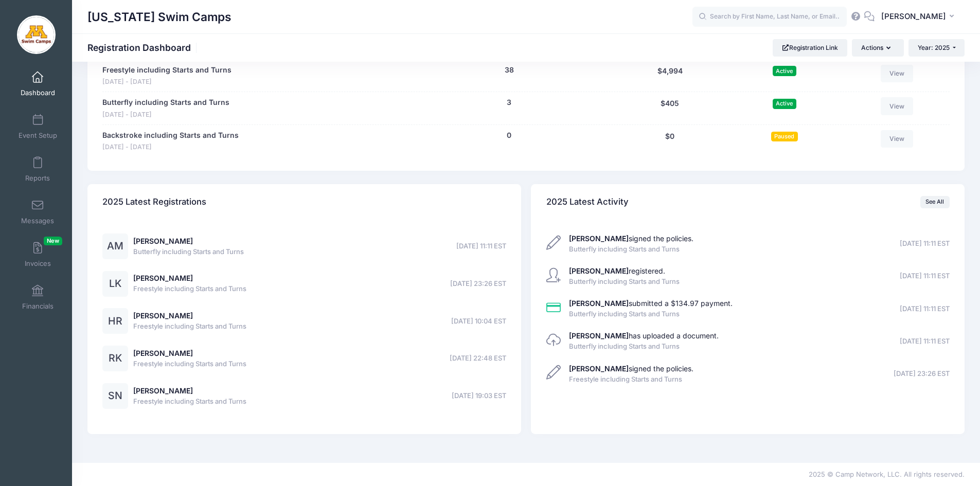 The image size is (980, 486). Describe the element at coordinates (887, 474) in the screenshot. I see `span: 2025 © Camp Network, LLC. All rights reserved.` at that location.